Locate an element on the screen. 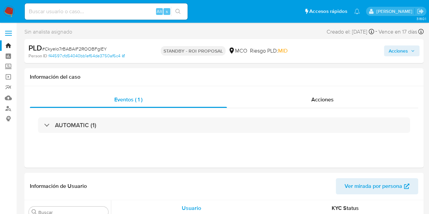  span: MID is located at coordinates (283, 51).